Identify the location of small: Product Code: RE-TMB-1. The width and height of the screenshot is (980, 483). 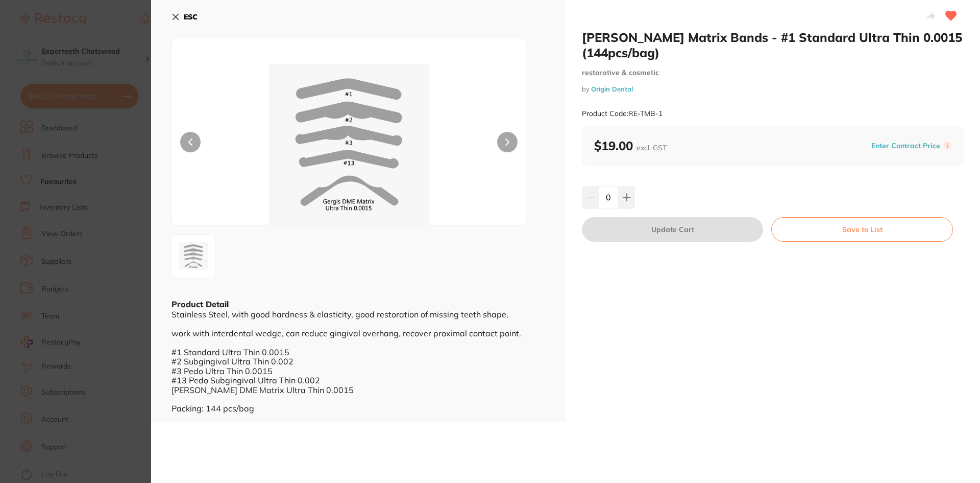
(622, 114).